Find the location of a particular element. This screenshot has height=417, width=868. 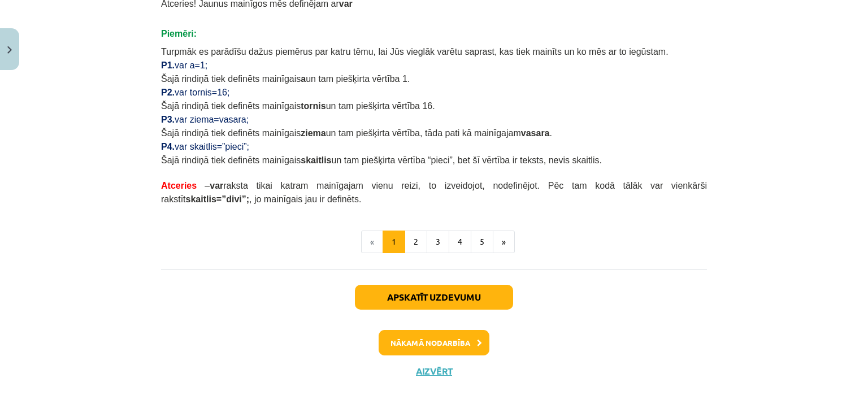

button: Nākamā nodarbība is located at coordinates (434, 343).